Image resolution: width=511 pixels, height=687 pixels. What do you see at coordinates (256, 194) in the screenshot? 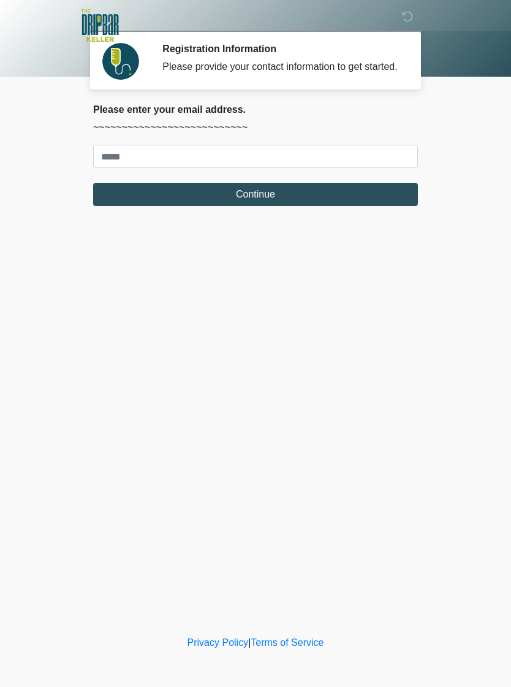
I see `button: Continue` at bounding box center [256, 194].